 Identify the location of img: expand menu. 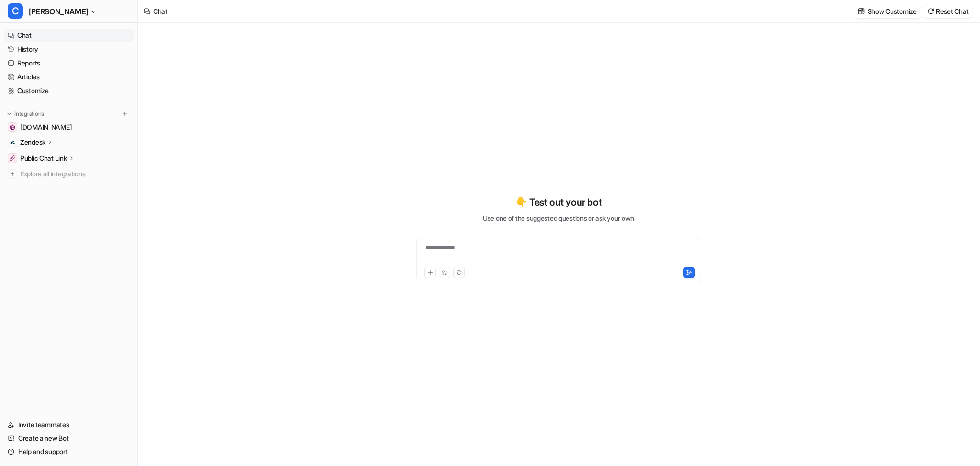
(9, 114).